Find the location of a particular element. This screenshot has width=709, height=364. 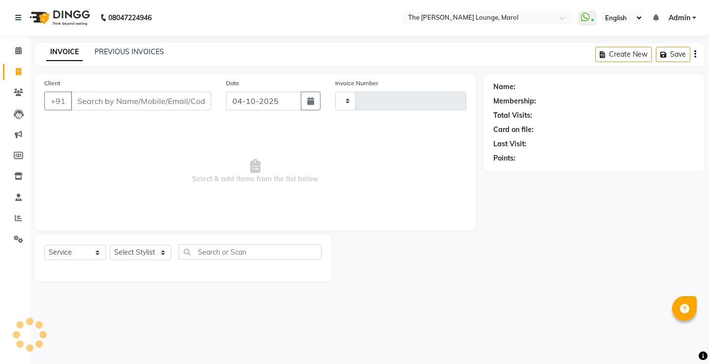

button: Create New is located at coordinates (623, 54).